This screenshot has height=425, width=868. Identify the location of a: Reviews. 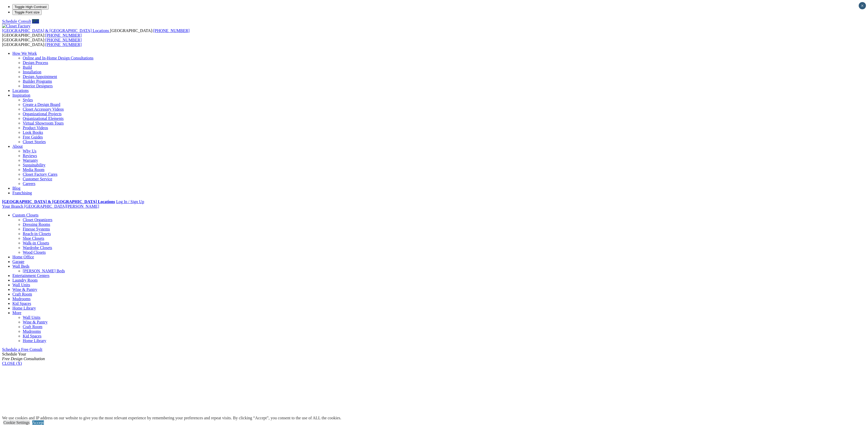
(30, 155).